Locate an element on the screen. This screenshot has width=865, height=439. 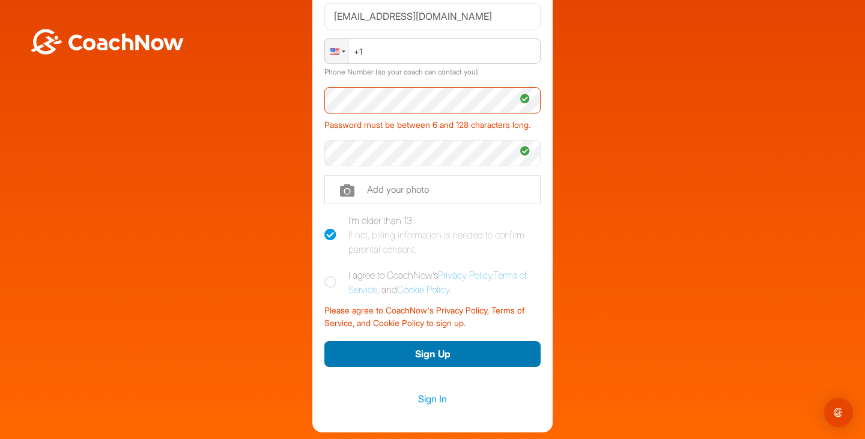
a: Cookie Policy is located at coordinates (423, 290).